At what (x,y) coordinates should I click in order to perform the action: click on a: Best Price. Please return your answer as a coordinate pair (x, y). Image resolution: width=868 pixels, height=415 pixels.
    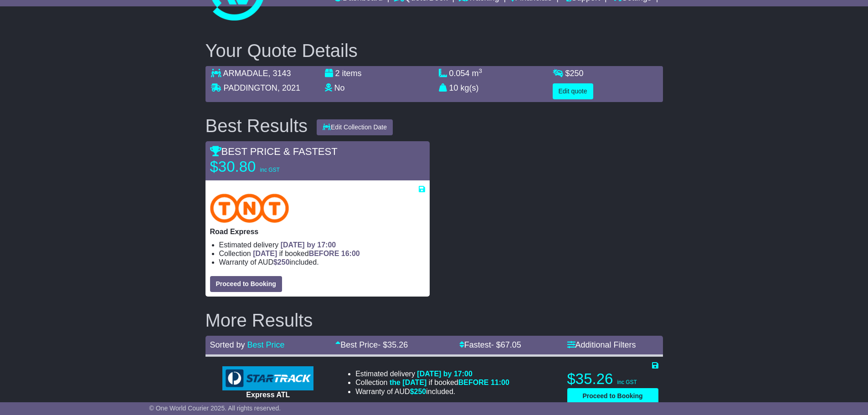
    Looking at the image, I should click on (266, 345).